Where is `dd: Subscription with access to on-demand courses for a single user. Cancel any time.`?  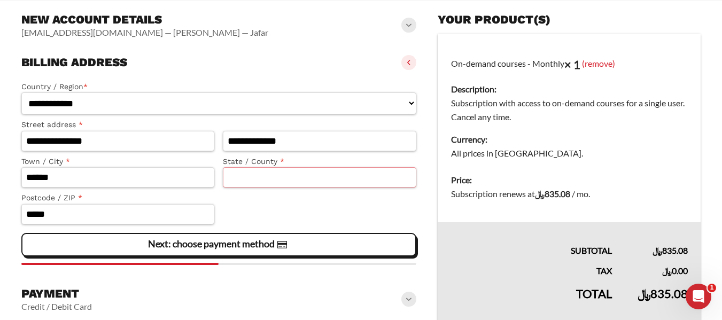 dd: Subscription with access to on-demand courses for a single user. Cancel any time. is located at coordinates (569, 110).